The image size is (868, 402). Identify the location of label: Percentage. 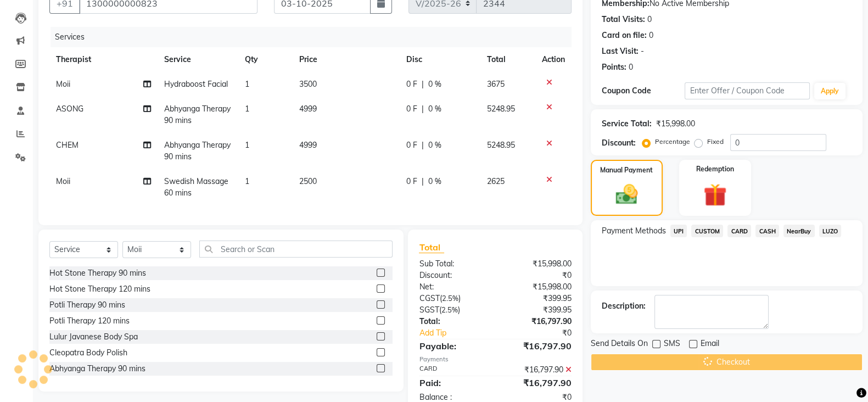
(672, 142).